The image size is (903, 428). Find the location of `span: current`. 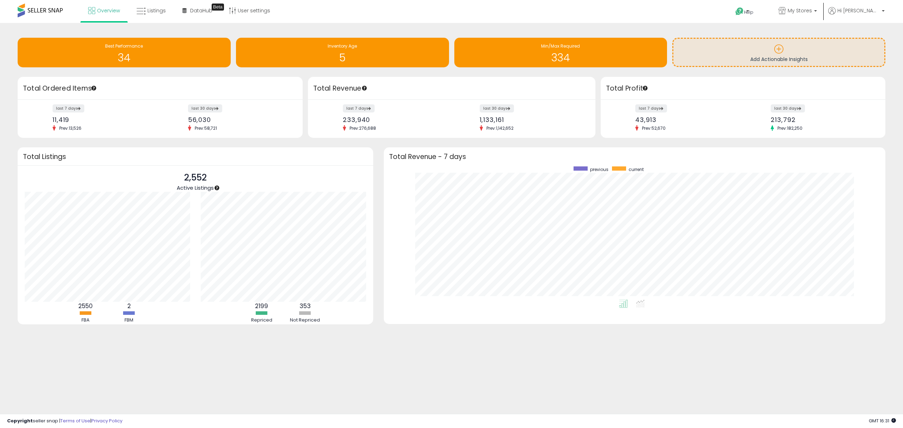

span: current is located at coordinates (636, 169).